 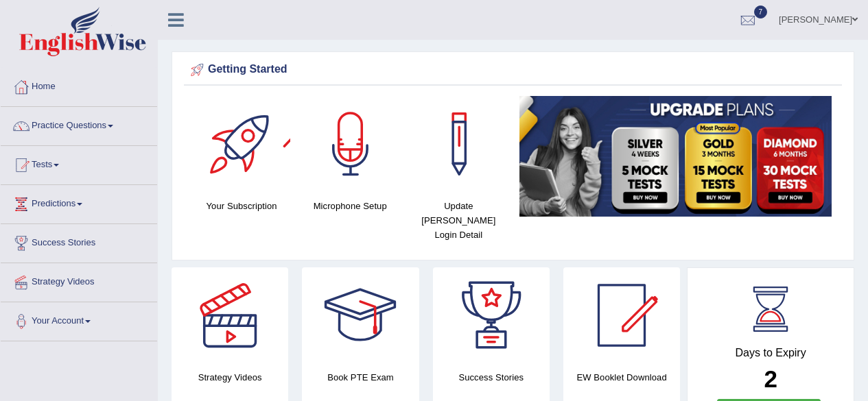 I want to click on img: small5.jpg, so click(x=675, y=156).